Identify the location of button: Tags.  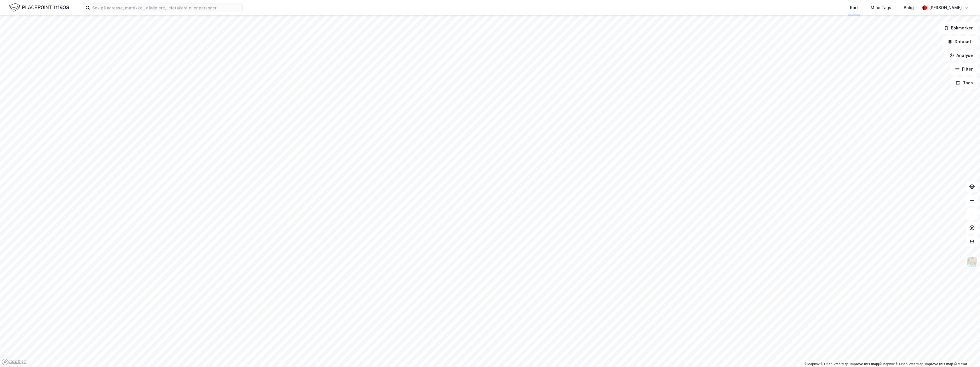
(964, 83).